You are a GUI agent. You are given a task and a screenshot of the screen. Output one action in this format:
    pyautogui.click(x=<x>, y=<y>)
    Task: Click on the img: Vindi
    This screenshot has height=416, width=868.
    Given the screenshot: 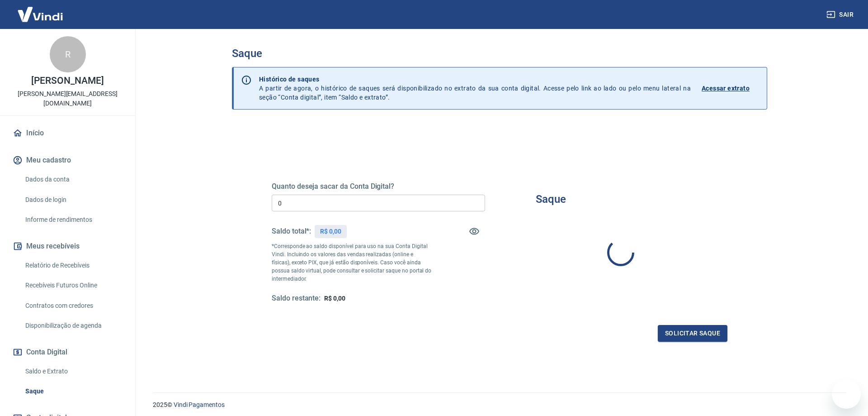 What is the action you would take?
    pyautogui.click(x=40, y=14)
    